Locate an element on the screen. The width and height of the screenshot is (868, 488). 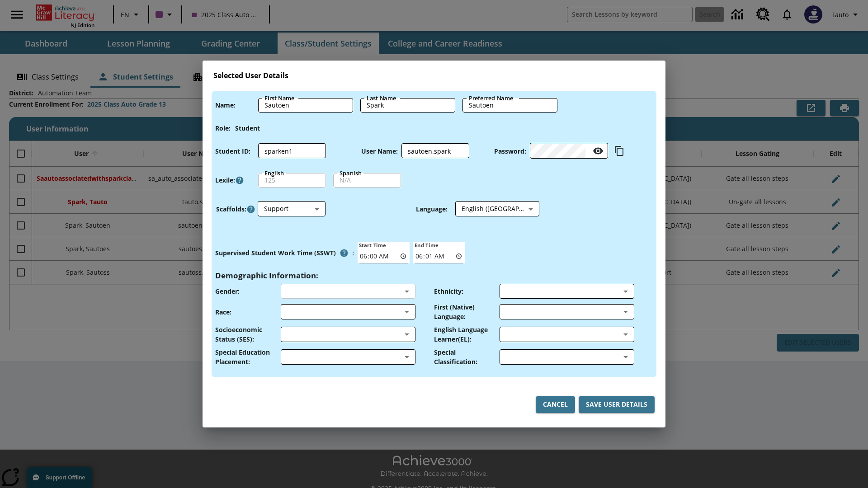
div: User Name is located at coordinates (436, 151).